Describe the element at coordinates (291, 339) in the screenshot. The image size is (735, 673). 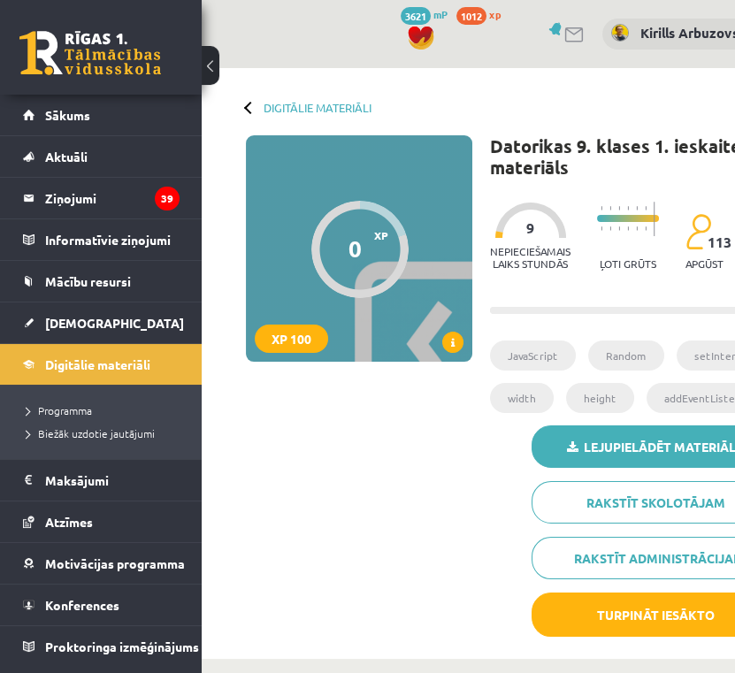
I see `div: XP 100` at that location.